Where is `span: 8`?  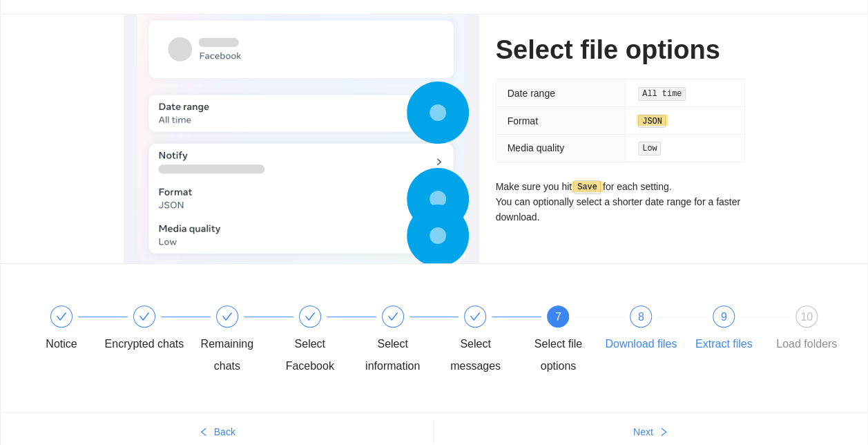 span: 8 is located at coordinates (640, 316).